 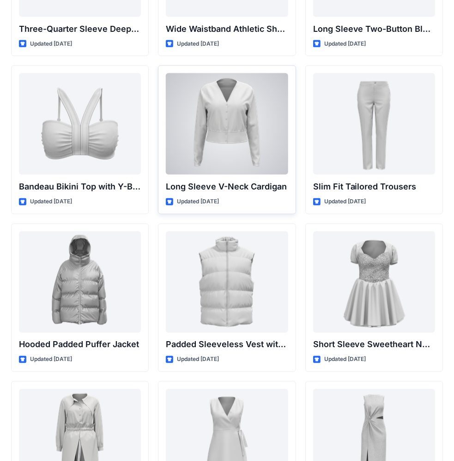 What do you see at coordinates (80, 345) in the screenshot?
I see `p: Hooded Padded Puffer Jacket` at bounding box center [80, 345].